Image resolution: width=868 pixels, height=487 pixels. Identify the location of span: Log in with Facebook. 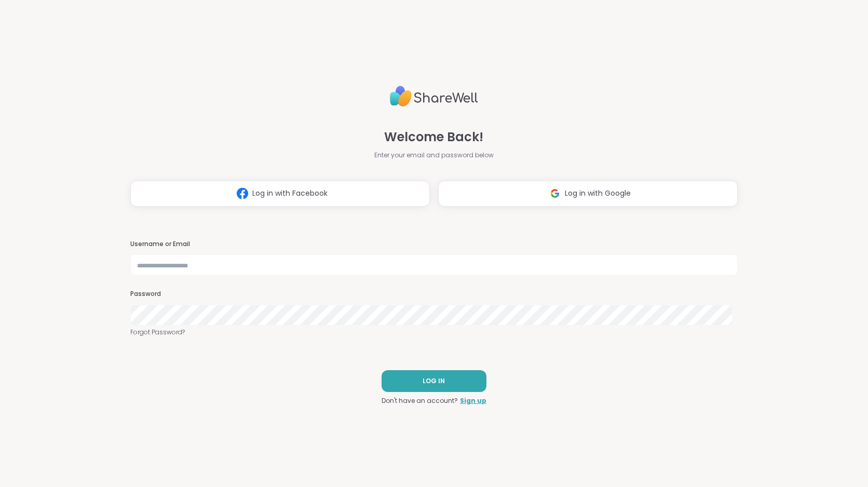
(290, 193).